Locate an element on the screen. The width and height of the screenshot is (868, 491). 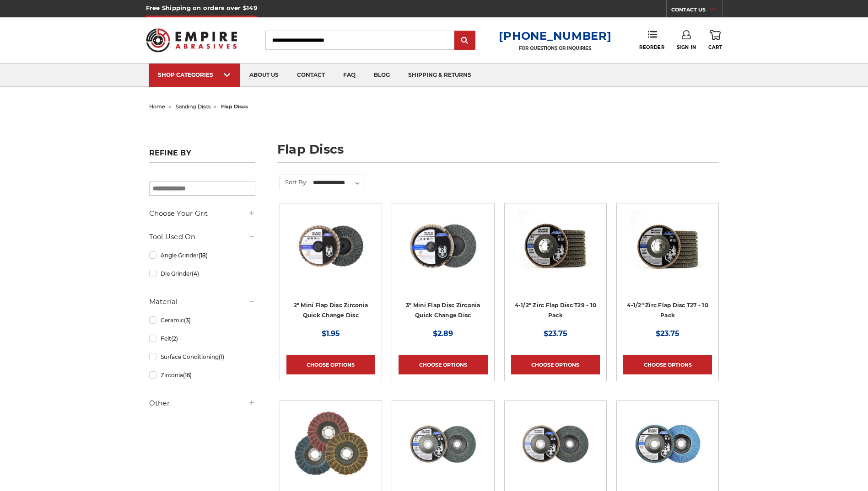
span: (4) is located at coordinates (195, 273).